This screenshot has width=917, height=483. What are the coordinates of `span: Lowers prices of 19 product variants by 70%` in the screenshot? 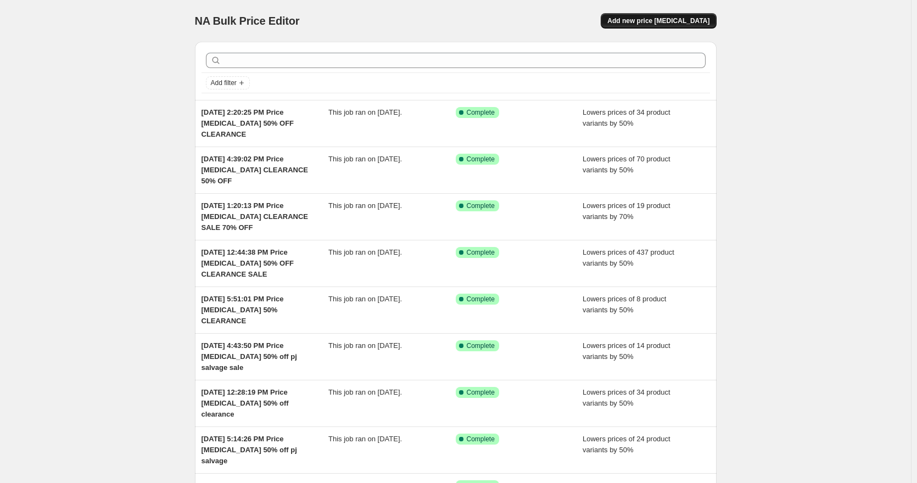 It's located at (626, 211).